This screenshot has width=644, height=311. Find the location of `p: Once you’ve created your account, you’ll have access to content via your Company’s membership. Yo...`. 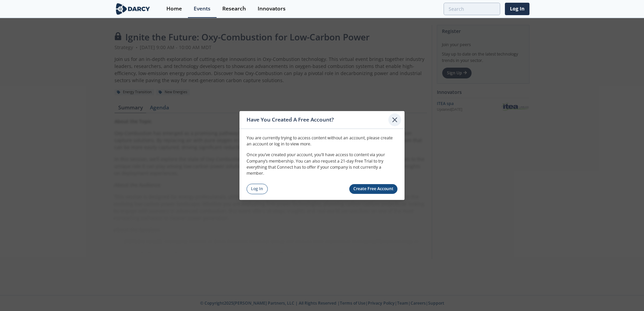

p: Once you’ve created your account, you’ll have access to content via your Company’s membership. Yo... is located at coordinates (322, 165).